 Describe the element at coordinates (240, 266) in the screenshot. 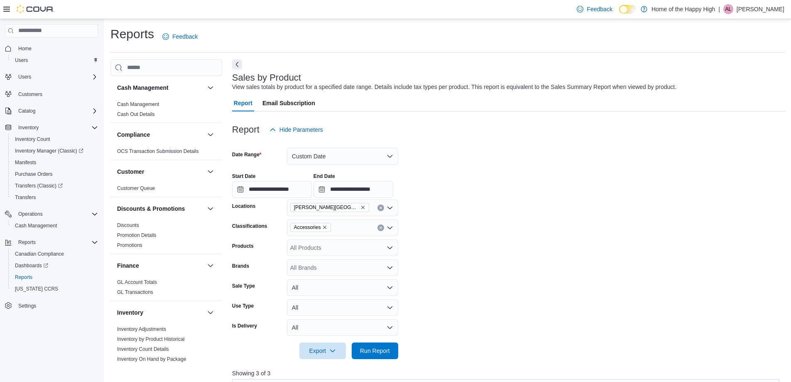

I see `label: Brands` at that location.